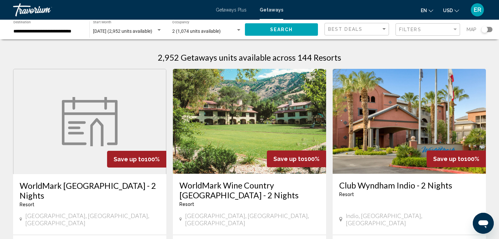  I want to click on a: Club Wyndham Indio - 2 Nights, so click(410, 185).